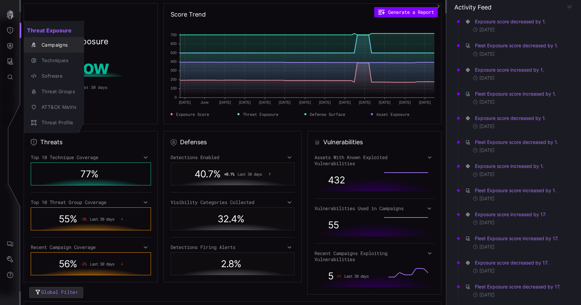 The image size is (581, 305). Describe the element at coordinates (54, 123) in the screenshot. I see `button: Threat Profile` at that location.